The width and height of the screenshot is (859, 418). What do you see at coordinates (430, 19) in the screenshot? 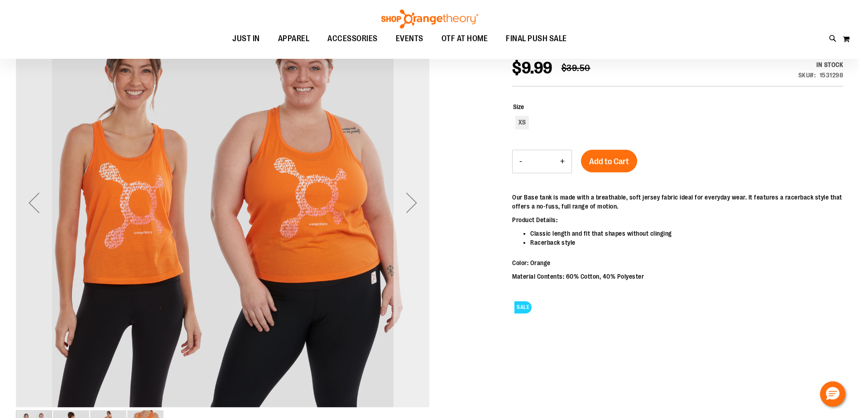
I see `img: Shop Orangetheory` at bounding box center [430, 19].